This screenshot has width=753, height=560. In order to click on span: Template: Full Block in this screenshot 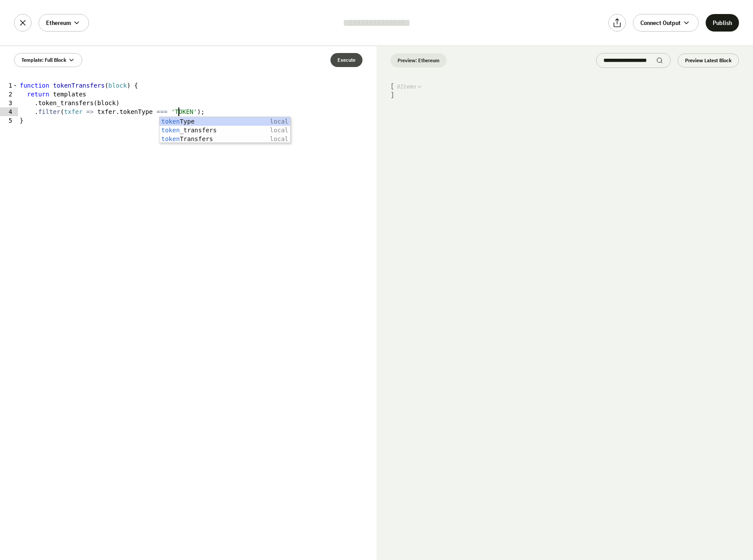, I will do `click(44, 60)`.